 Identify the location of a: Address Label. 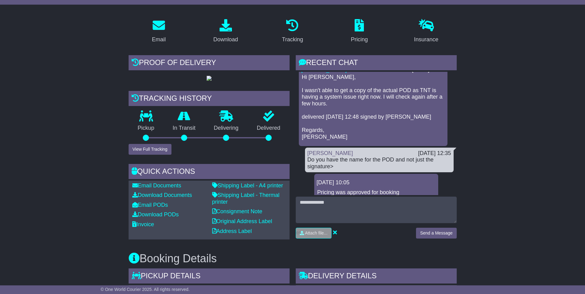
(232, 231).